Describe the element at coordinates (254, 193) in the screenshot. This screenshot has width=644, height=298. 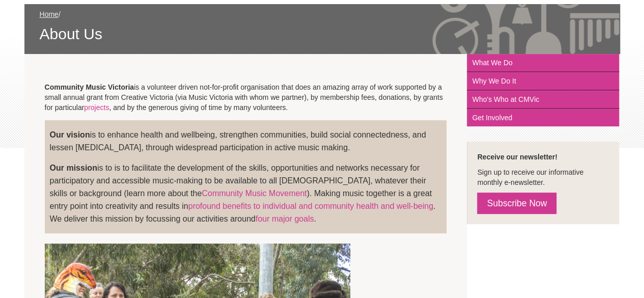
I see `a: Community Music Movement` at that location.